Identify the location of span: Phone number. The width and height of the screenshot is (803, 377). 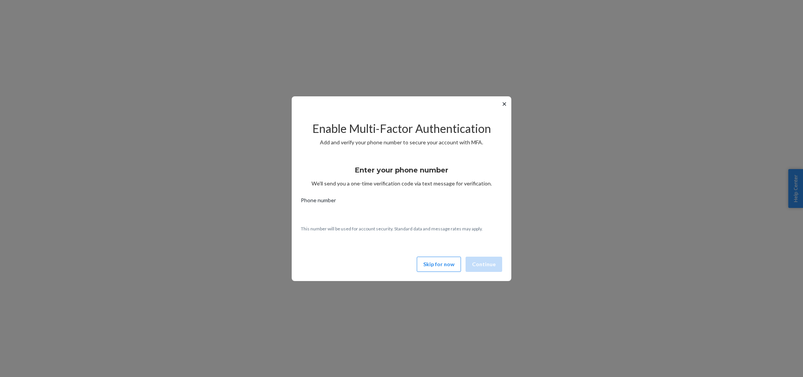
(318, 202).